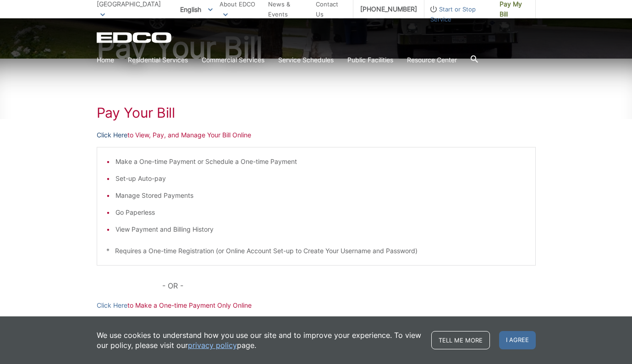 This screenshot has height=364, width=632. I want to click on li: Manage Stored Payments, so click(321, 196).